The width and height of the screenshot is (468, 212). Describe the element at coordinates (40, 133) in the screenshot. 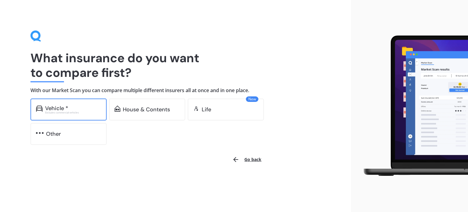

I see `img: other.81dba5aafe580aa69f38.svg` at that location.